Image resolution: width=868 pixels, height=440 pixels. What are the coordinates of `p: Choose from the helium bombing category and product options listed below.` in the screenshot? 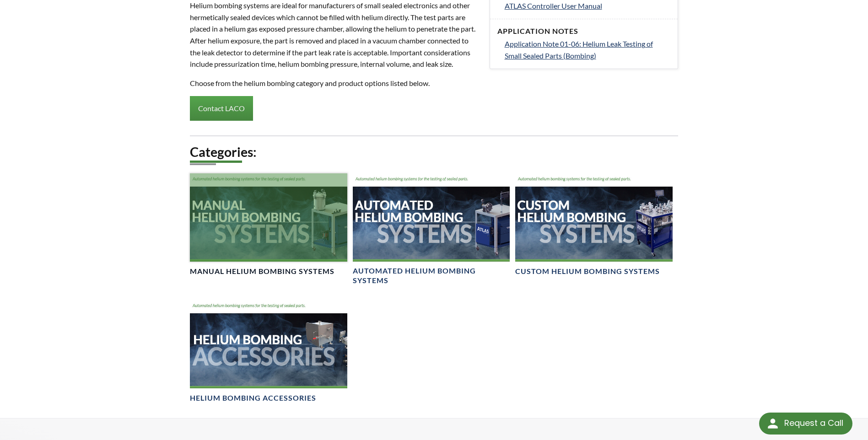 It's located at (334, 83).